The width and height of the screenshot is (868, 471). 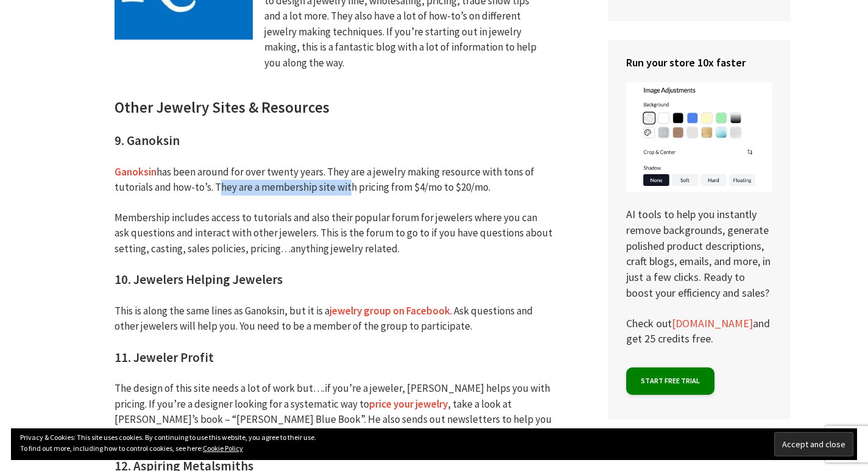 I want to click on a: Start free trial, so click(x=670, y=381).